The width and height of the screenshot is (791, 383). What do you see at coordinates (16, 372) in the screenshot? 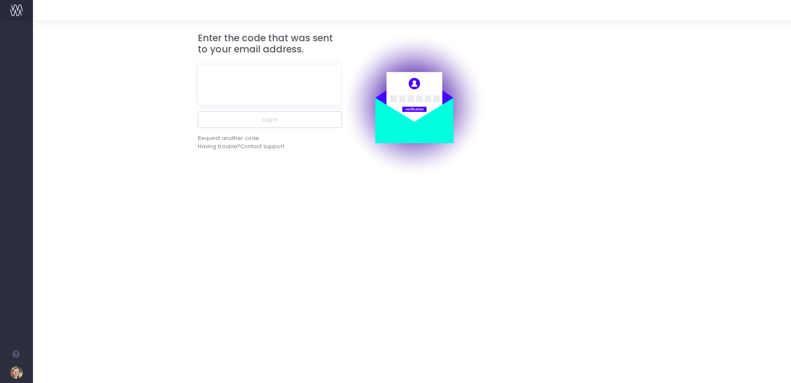
I see `img: images/default_profile_image.png` at bounding box center [16, 372].